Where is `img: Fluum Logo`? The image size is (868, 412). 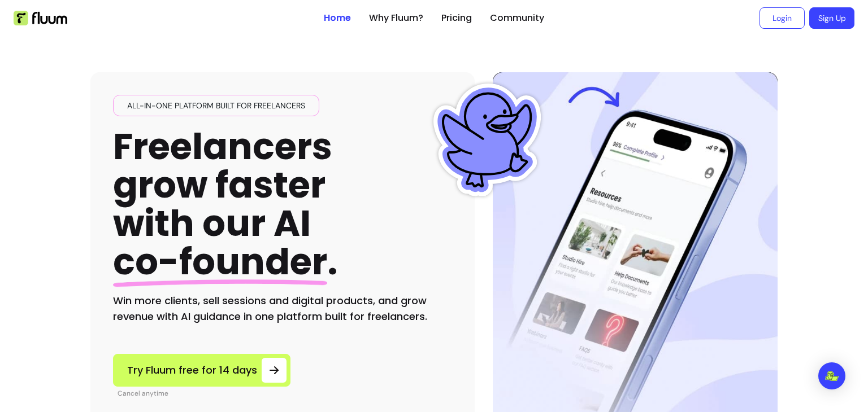 img: Fluum Logo is located at coordinates (40, 18).